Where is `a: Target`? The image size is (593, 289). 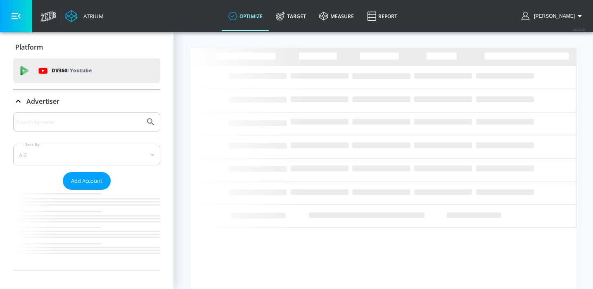 a: Target is located at coordinates (291, 16).